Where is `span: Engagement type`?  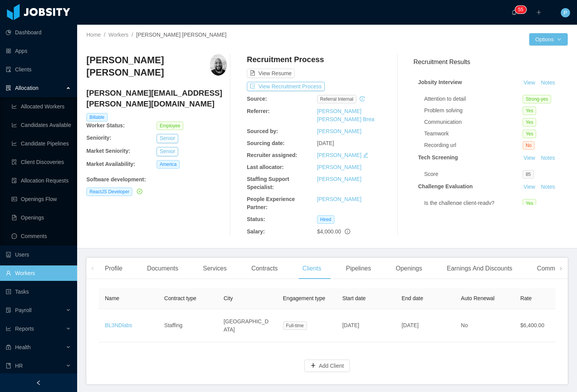
span: Engagement type is located at coordinates (305, 298).